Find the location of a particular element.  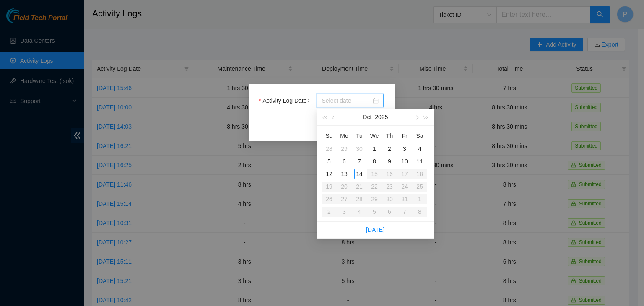

td: 2025-09-30 is located at coordinates (359, 149).